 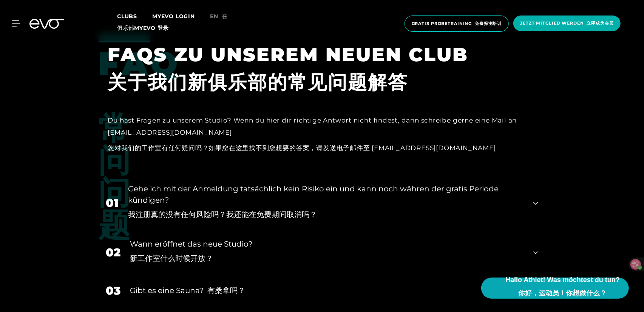 What do you see at coordinates (326, 203) in the screenshot?
I see `div: Gehe ich mit der Anmeldung tatsächlich kein Risiko ein und kann noch währen der gratis Periode kü...` at bounding box center [326, 203].